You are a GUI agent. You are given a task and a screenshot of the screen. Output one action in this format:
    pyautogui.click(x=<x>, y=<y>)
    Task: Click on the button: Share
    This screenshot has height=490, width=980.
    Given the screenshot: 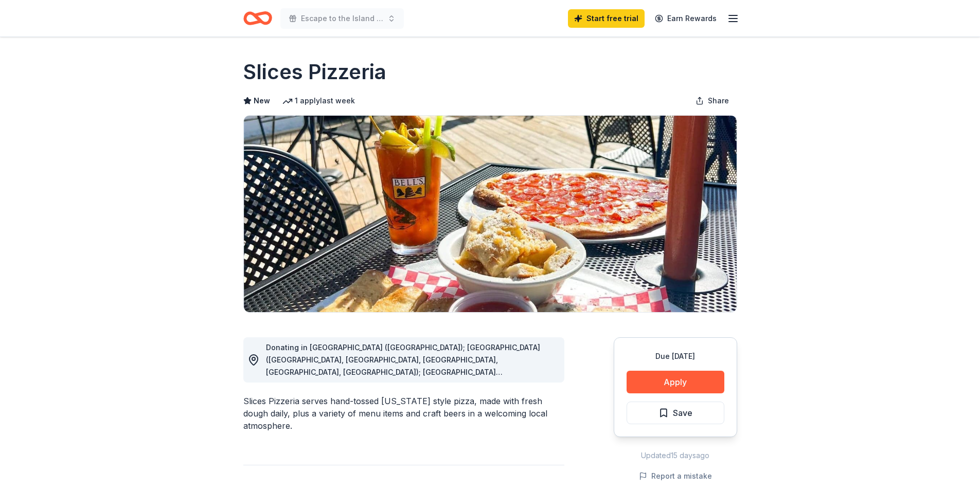 What is the action you would take?
    pyautogui.click(x=712, y=101)
    